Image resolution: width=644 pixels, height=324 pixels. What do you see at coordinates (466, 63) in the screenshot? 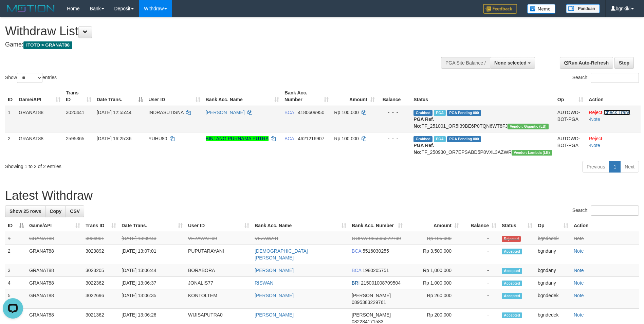
I see `div: PGA Site Balance /` at bounding box center [466, 63].